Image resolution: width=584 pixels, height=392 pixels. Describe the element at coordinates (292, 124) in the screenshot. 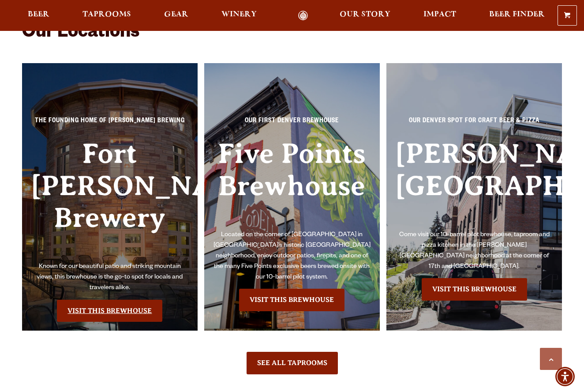

I see `p: Our First Denver Brewhouse` at that location.